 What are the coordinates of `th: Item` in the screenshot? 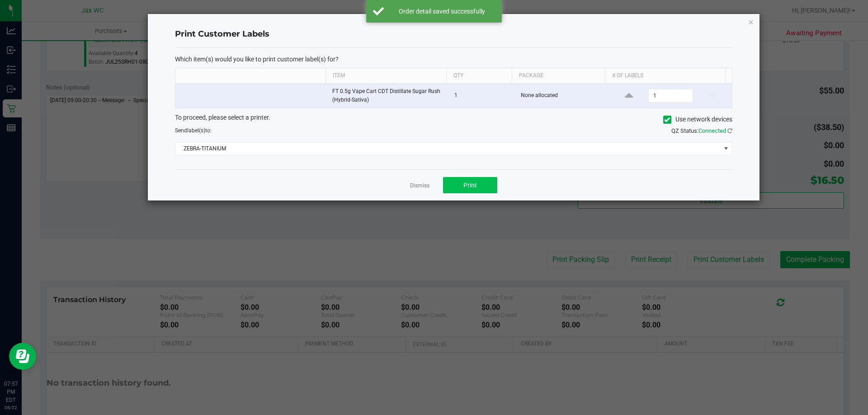 It's located at (386, 76).